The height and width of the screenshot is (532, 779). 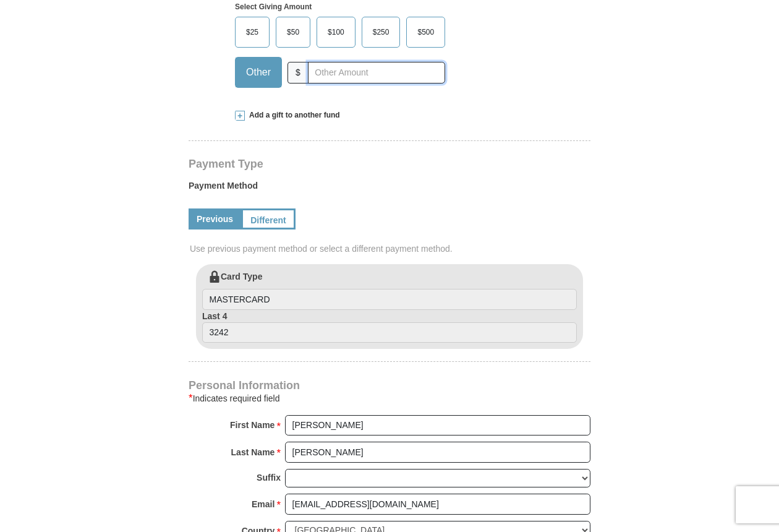 I want to click on span: $250, so click(x=381, y=32).